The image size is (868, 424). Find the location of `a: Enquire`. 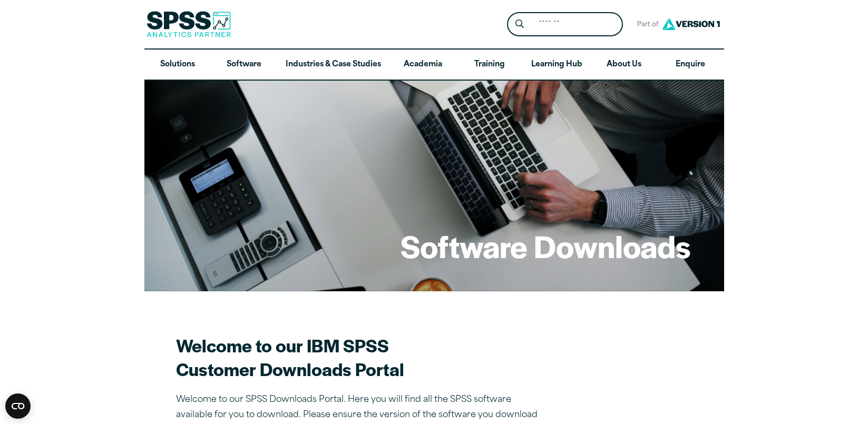

a: Enquire is located at coordinates (690, 65).